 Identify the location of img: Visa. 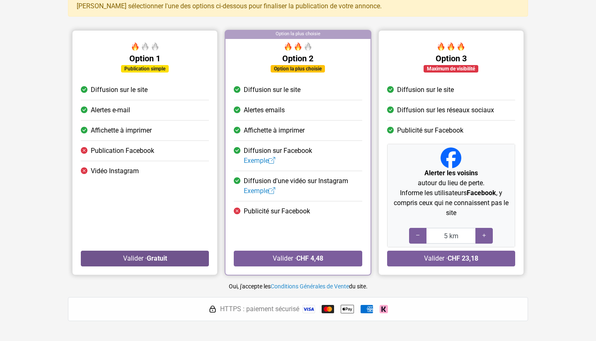
(309, 309).